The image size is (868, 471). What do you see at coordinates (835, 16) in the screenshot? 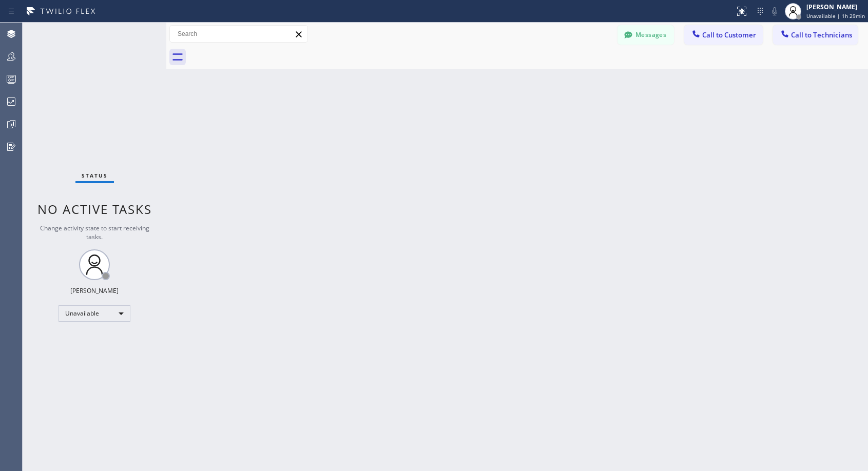
I see `span: Unavailable | 1h 29min` at bounding box center [835, 16].